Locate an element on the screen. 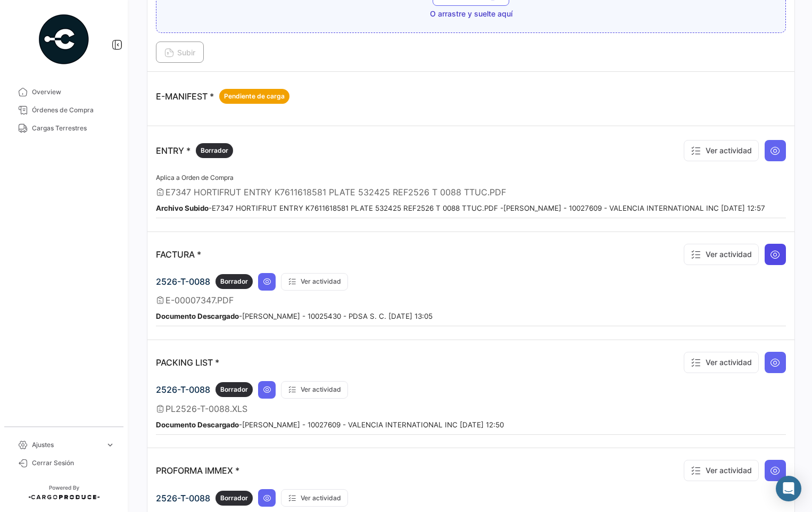  span: E-00007347.PDF is located at coordinates (199, 300).